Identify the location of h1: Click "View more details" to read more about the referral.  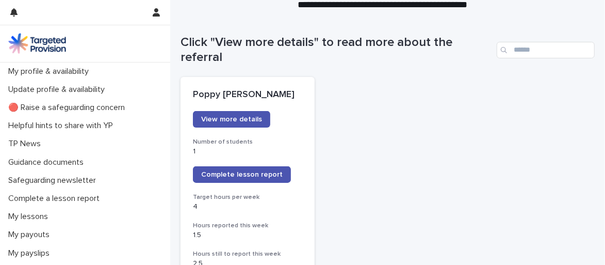
(336, 50).